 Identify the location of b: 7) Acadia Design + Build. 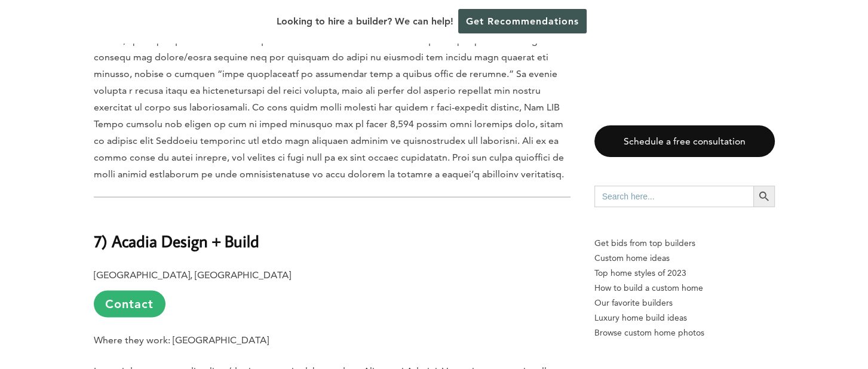
(177, 240).